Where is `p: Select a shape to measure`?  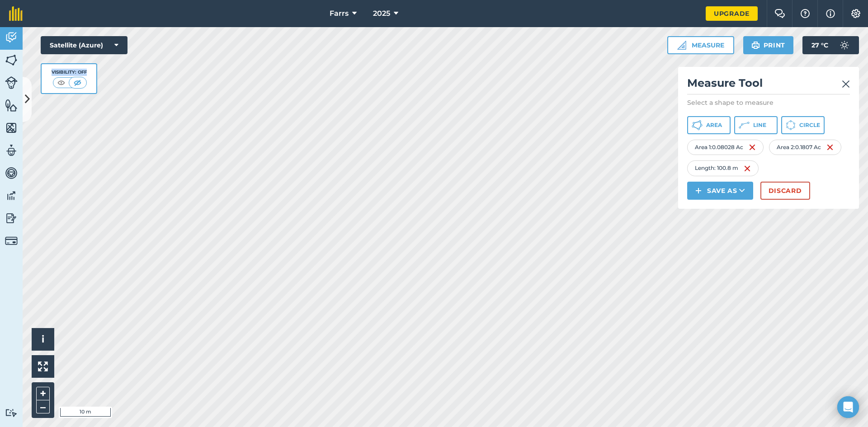 p: Select a shape to measure is located at coordinates (768, 103).